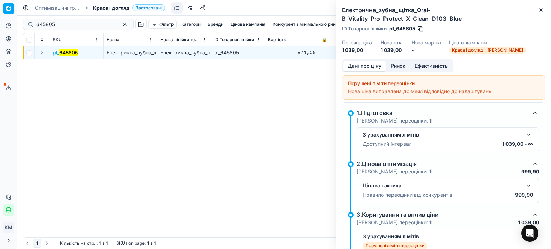 The height and width of the screenshot is (249, 551). What do you see at coordinates (398, 66) in the screenshot?
I see `button: Ринок` at bounding box center [398, 66].